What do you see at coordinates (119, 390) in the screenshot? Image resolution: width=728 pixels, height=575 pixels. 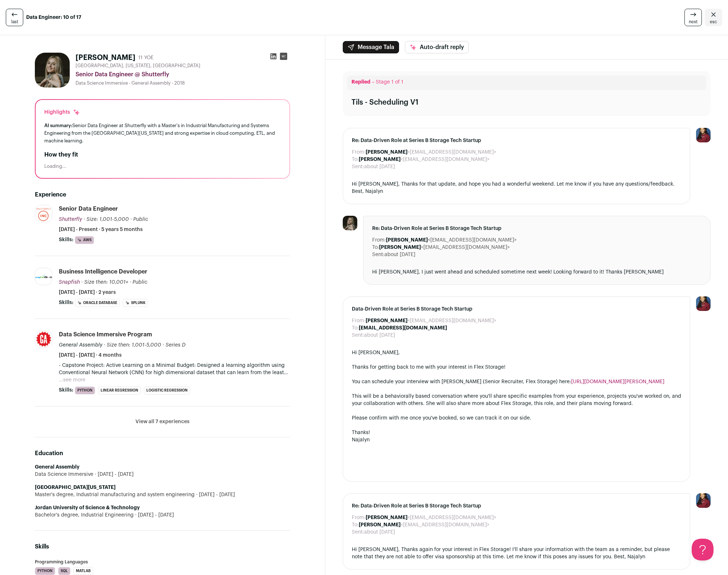 I see `li: Linear Regression` at bounding box center [119, 390].